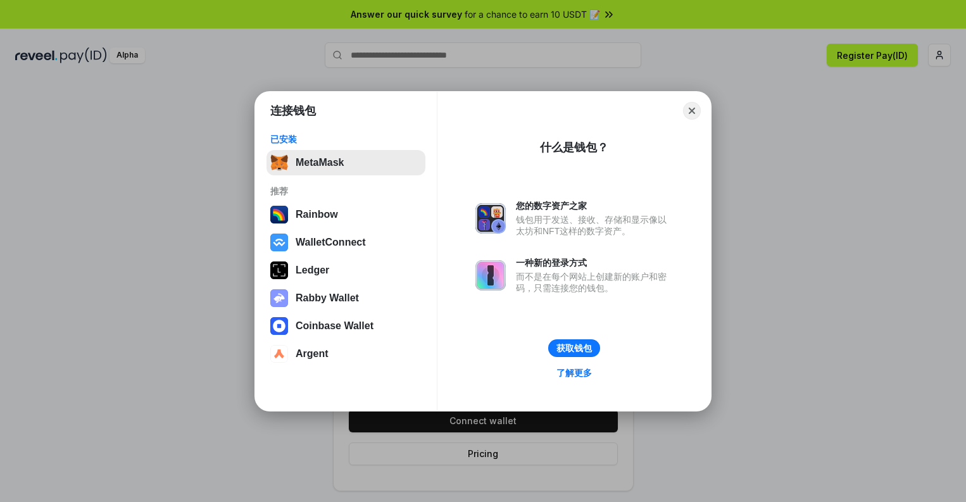  I want to click on button: WalletConnect, so click(346, 243).